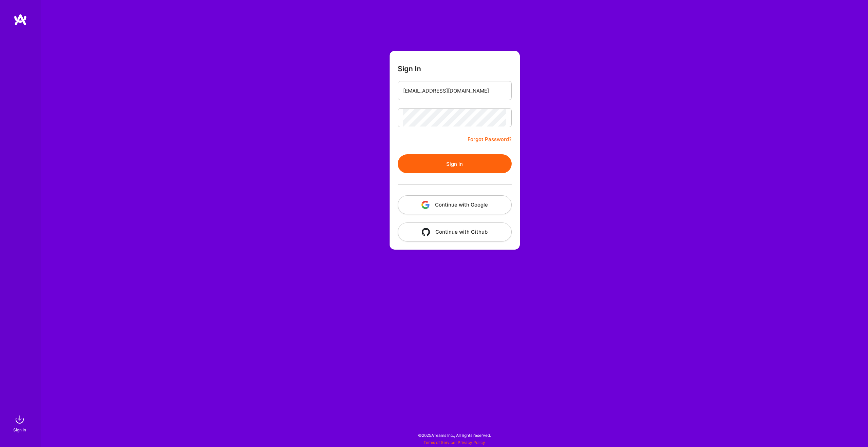 This screenshot has width=868, height=447. What do you see at coordinates (409, 68) in the screenshot?
I see `h3: Sign In` at bounding box center [409, 68].